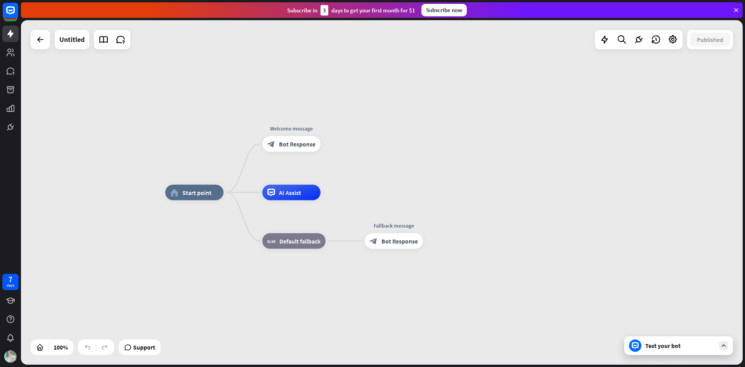 The width and height of the screenshot is (745, 367). I want to click on button: Published, so click(710, 40).